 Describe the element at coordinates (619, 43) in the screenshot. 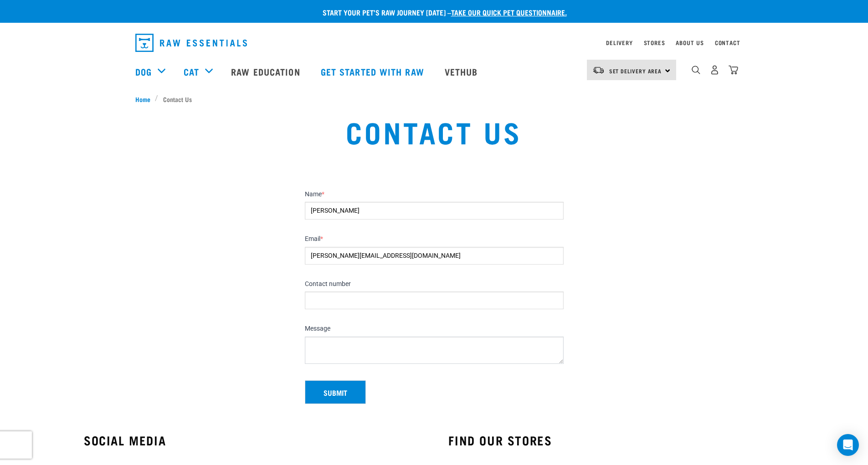

I see `a: Delivery` at that location.